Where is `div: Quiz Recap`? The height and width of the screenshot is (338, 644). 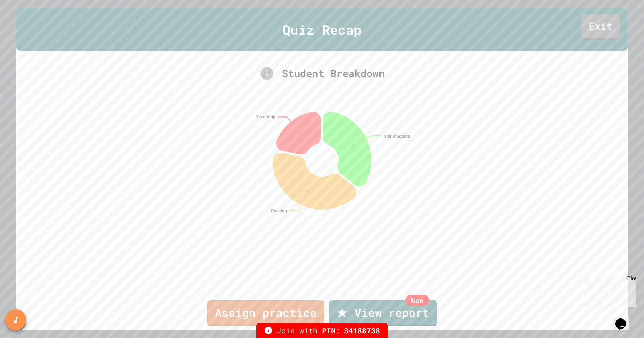 div: Quiz Recap is located at coordinates (322, 29).